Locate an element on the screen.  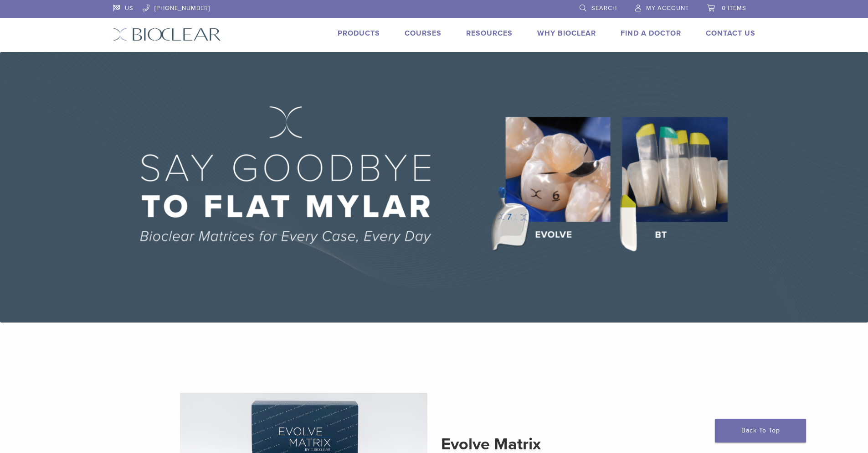
span: Search is located at coordinates (604, 8).